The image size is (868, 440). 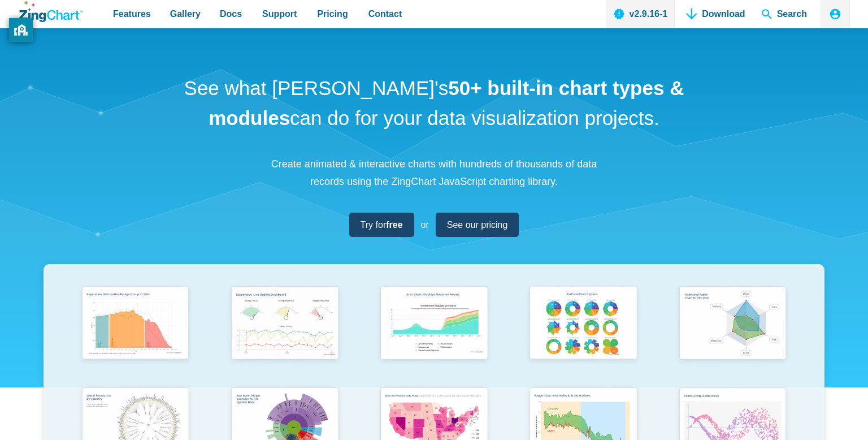 I want to click on span: or, so click(x=425, y=224).